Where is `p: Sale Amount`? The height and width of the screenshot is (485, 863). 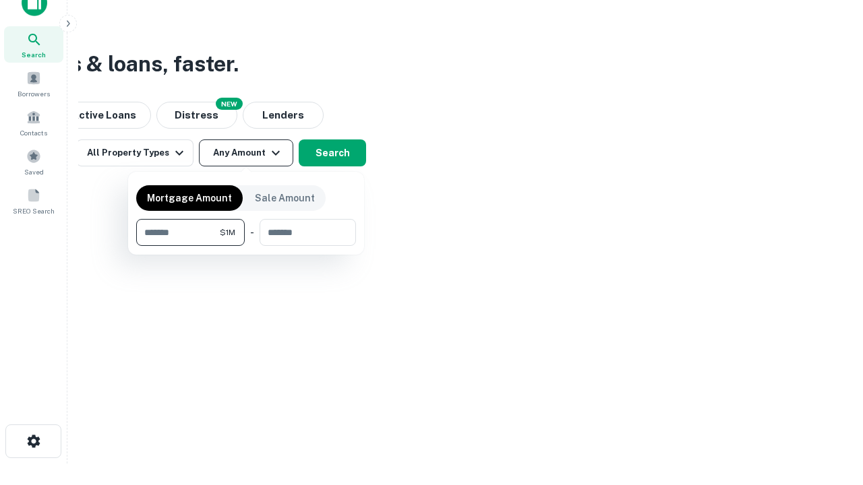 p: Sale Amount is located at coordinates (284, 198).